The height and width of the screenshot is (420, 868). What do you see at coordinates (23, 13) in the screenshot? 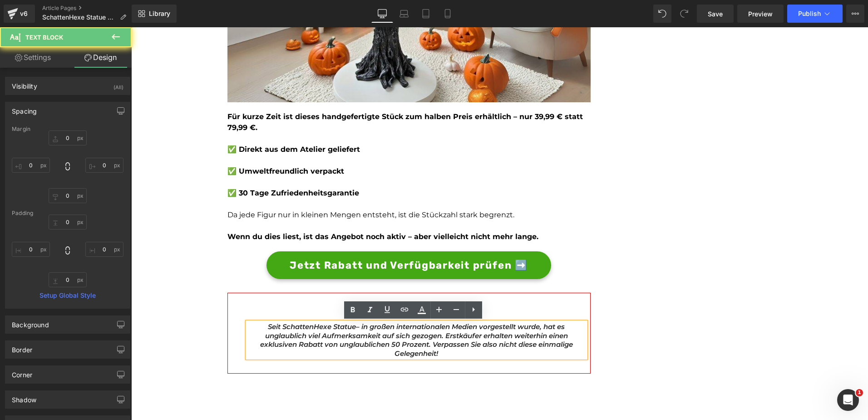
I see `div: v6` at bounding box center [23, 13].